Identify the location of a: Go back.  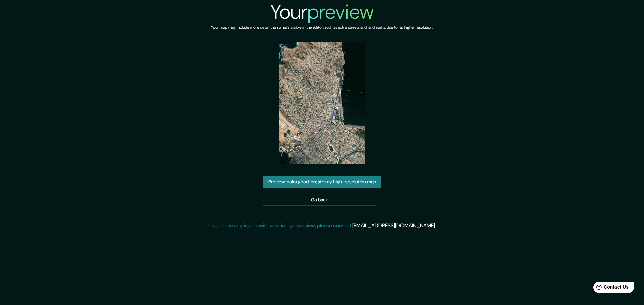
(319, 200).